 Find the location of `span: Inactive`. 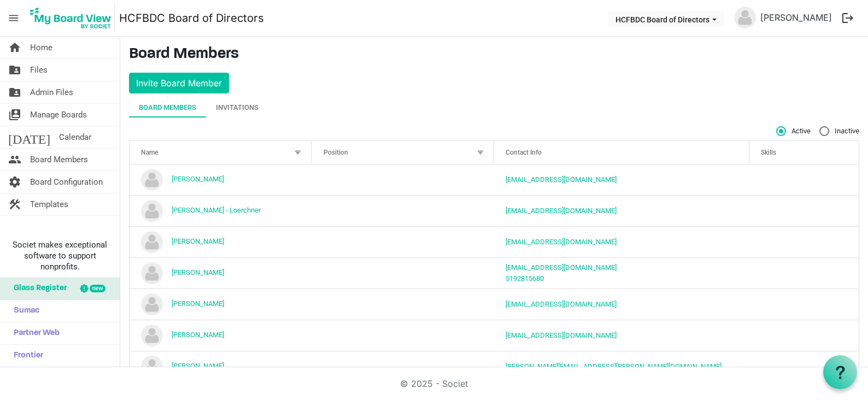

span: Inactive is located at coordinates (839, 131).